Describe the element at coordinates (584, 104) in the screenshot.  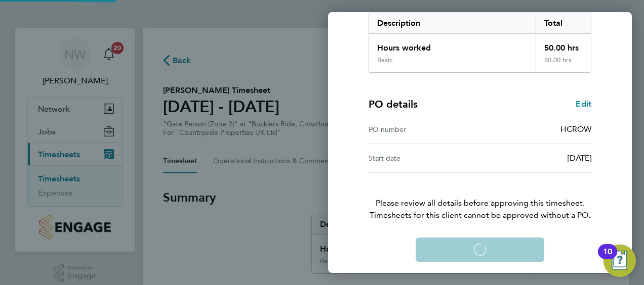
I see `span: Edit` at that location.